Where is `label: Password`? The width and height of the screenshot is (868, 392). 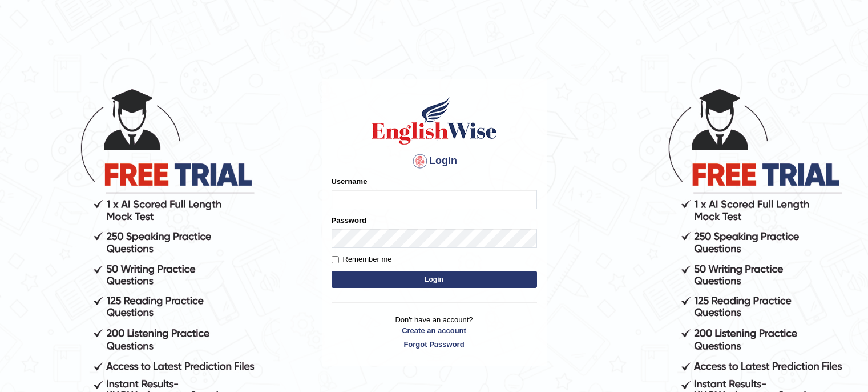 label: Password is located at coordinates (349, 220).